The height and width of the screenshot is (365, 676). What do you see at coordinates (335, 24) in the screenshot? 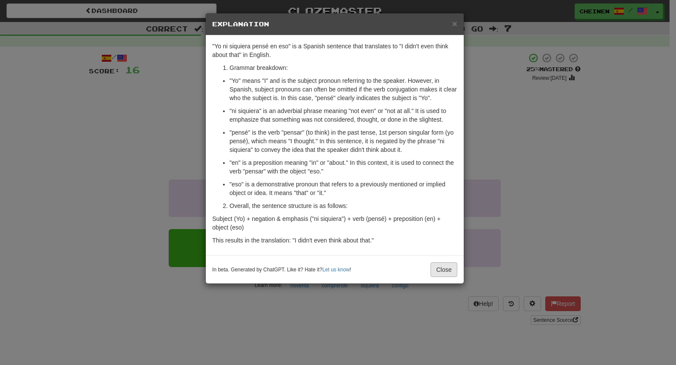
I see `h5: Explanation` at bounding box center [335, 24].